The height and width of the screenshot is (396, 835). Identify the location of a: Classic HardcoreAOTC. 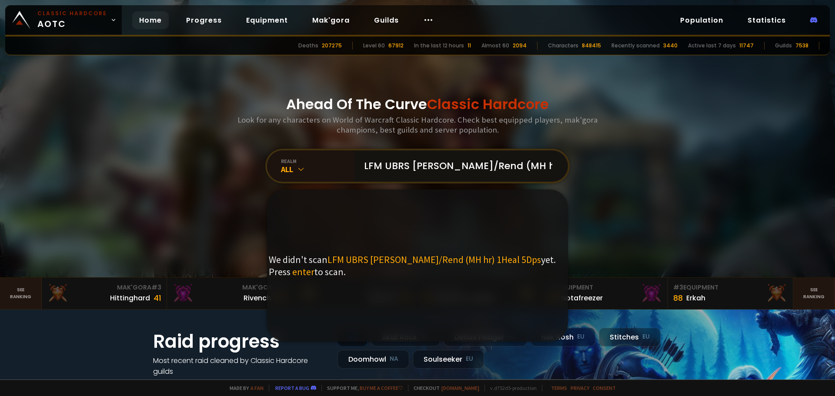
(63, 20).